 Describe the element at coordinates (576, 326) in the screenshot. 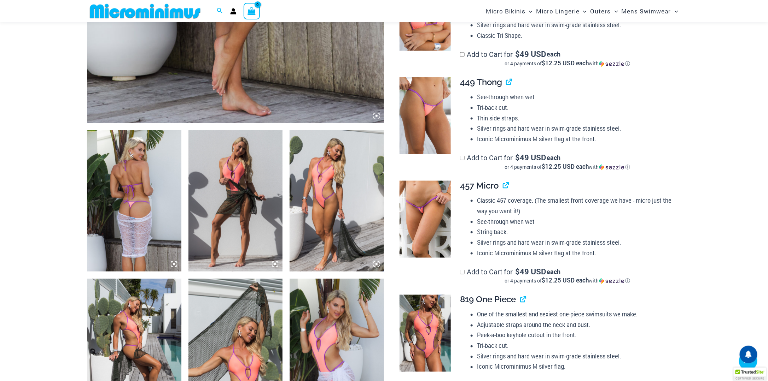

I see `li: Adjustable straps around the neck and bust.` at that location.